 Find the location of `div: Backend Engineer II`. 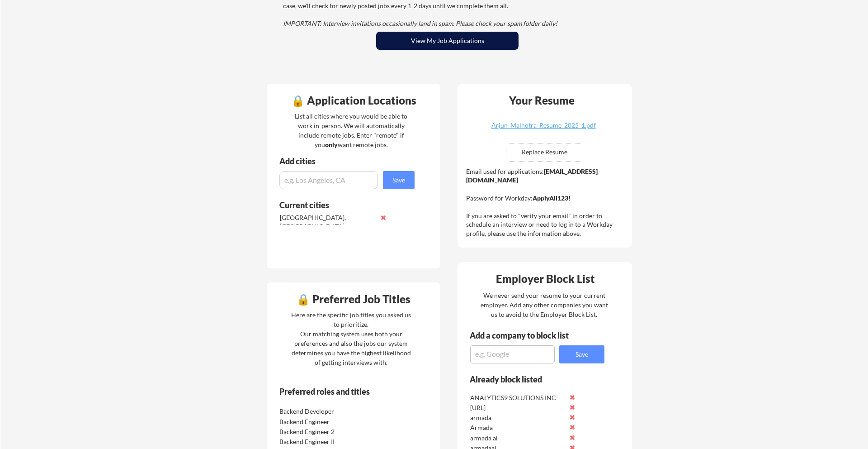

div: Backend Engineer II is located at coordinates (327, 441).